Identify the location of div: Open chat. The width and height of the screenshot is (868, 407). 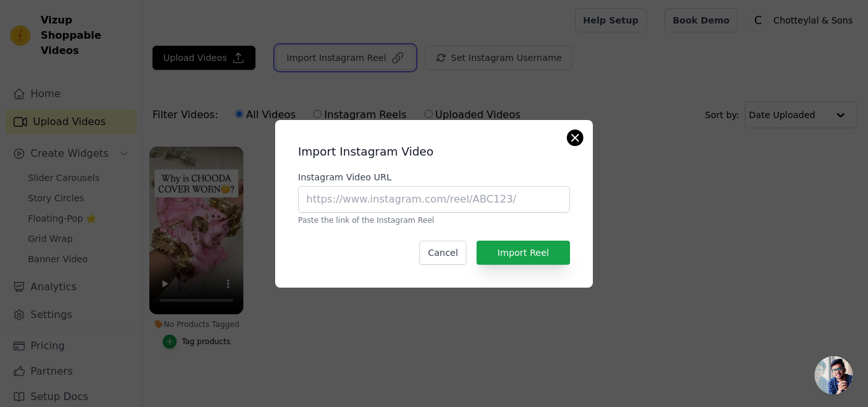
(834, 376).